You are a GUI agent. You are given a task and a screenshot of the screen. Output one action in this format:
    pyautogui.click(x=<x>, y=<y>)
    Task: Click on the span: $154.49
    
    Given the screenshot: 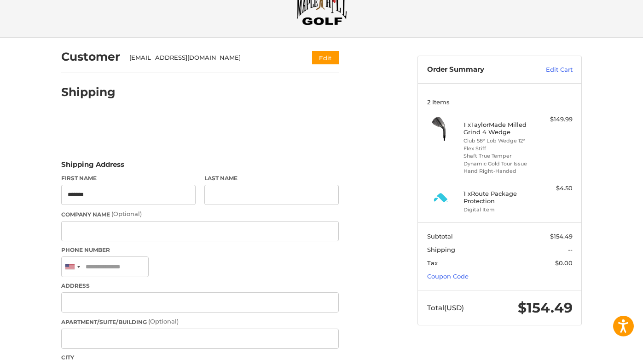 What is the action you would take?
    pyautogui.click(x=561, y=236)
    